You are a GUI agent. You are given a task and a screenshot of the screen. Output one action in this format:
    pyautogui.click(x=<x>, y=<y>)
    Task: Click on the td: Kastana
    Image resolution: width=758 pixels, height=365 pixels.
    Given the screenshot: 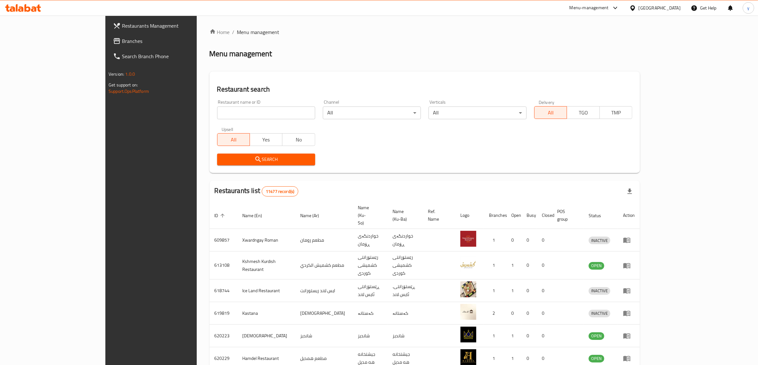 What is the action you would take?
    pyautogui.click(x=266, y=313)
    